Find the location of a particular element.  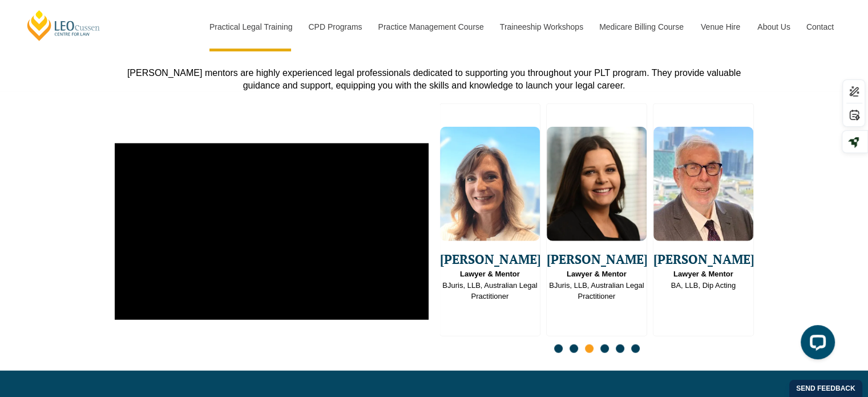

h2: Our Mentors is located at coordinates (434, 41).